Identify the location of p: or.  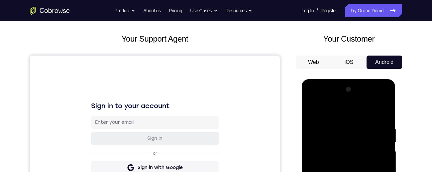
(125, 98).